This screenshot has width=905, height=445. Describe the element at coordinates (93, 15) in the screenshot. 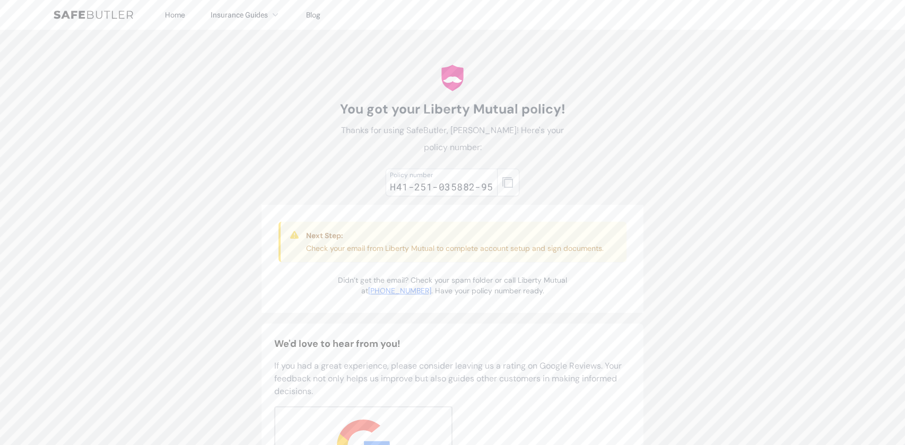

I see `img: SafeButler Text Logo` at that location.